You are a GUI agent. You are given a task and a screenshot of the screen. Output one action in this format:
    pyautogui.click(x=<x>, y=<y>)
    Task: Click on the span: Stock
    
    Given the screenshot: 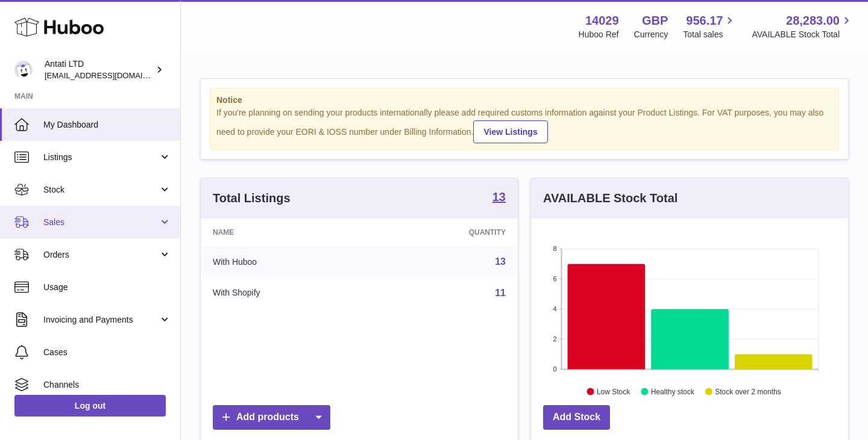 What is the action you would take?
    pyautogui.click(x=101, y=189)
    